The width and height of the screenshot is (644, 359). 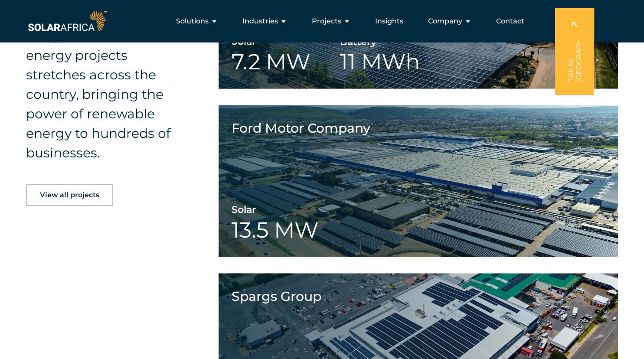 I want to click on div: Menu Toggle, so click(x=320, y=21).